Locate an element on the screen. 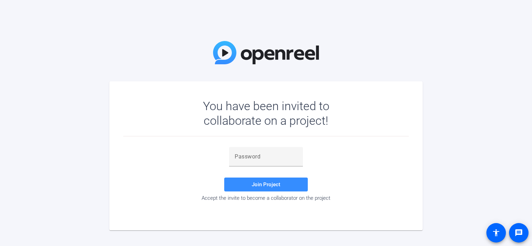  div: You have been invited to collaborate on a project! is located at coordinates (266, 113).